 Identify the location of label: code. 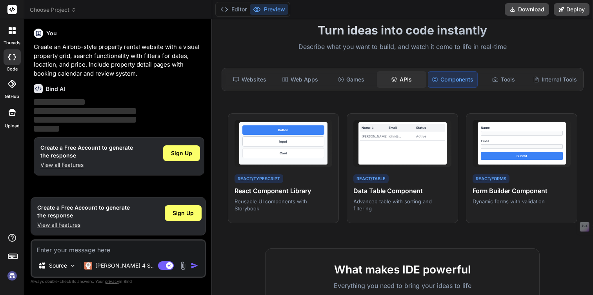
(12, 69).